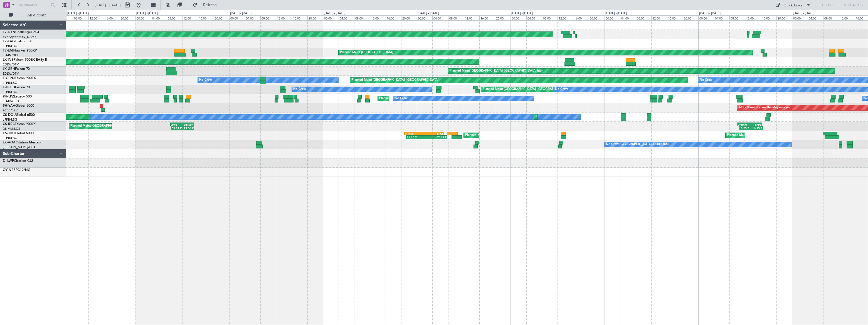 The width and height of the screenshot is (868, 325). I want to click on a: LX-INBFalcon 900EX EASy II, so click(25, 60).